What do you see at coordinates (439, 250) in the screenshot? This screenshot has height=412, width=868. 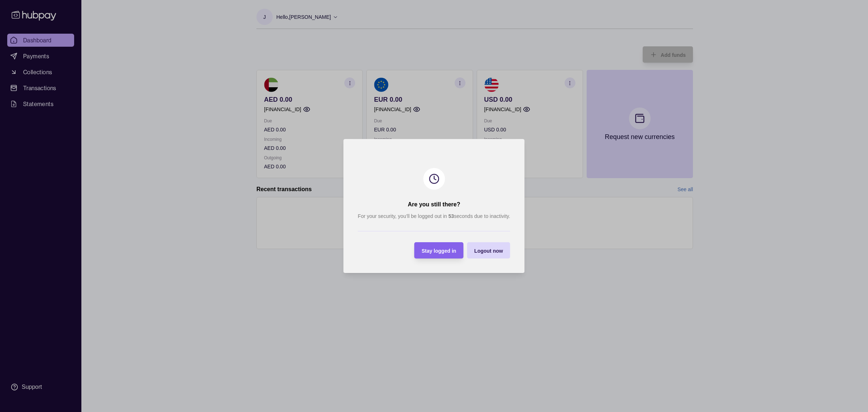 I see `button: Stay logged in` at bounding box center [439, 250].